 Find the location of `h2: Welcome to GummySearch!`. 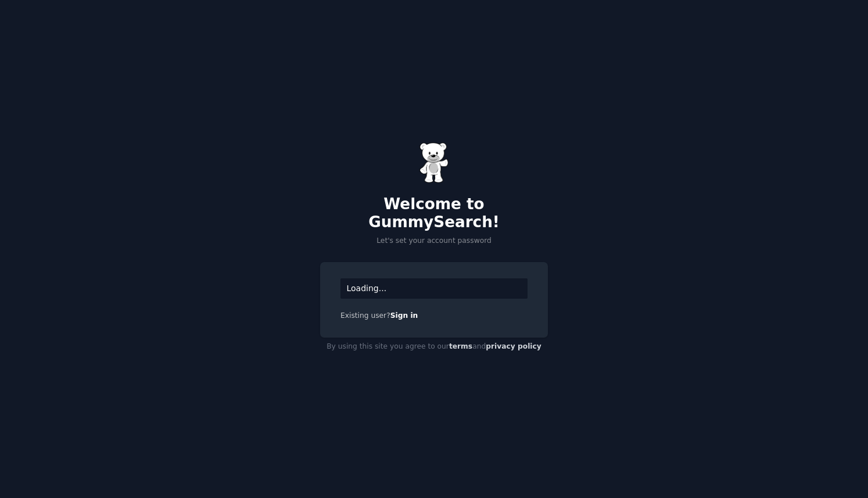

h2: Welcome to GummySearch! is located at coordinates (434, 214).